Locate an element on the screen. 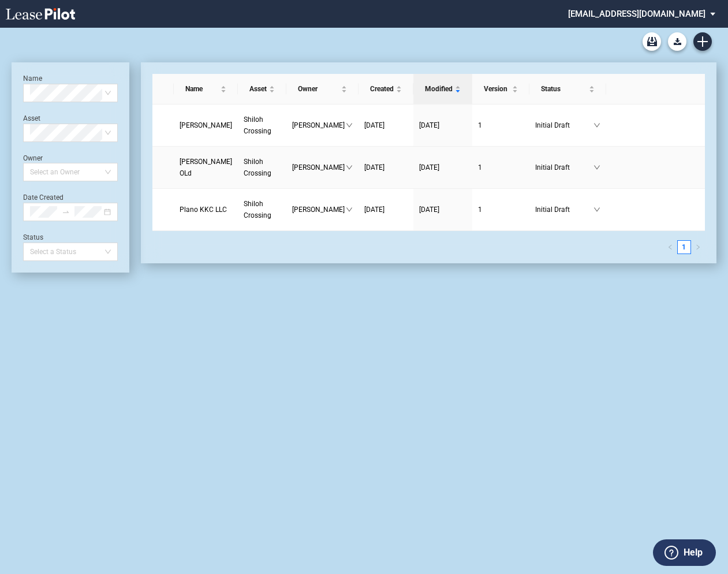 This screenshot has height=574, width=728. li: 1 is located at coordinates (684, 247).